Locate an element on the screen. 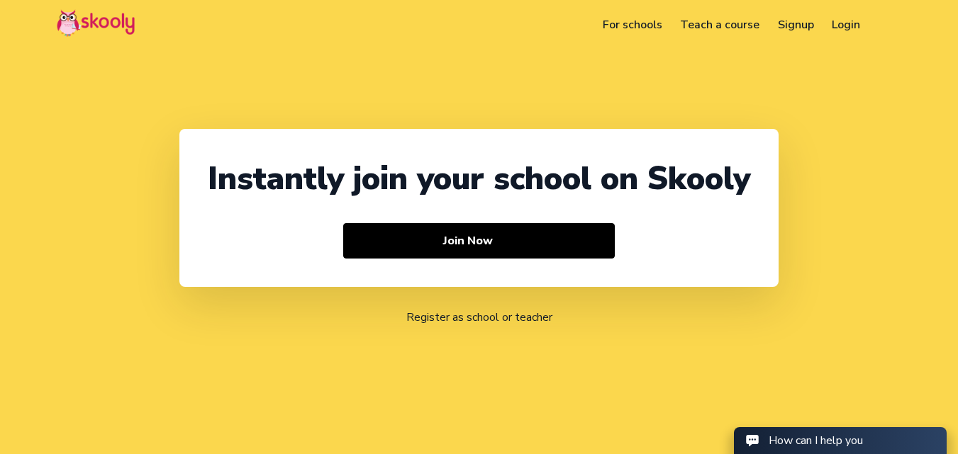 Image resolution: width=958 pixels, height=454 pixels. a: Login is located at coordinates (846, 25).